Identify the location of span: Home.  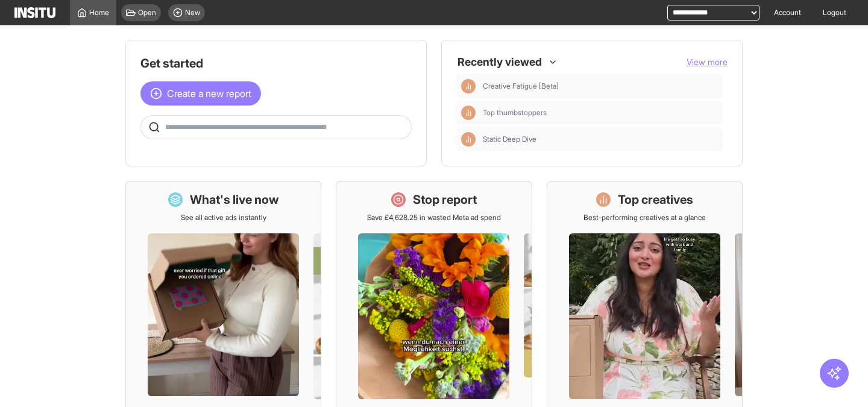
(99, 12).